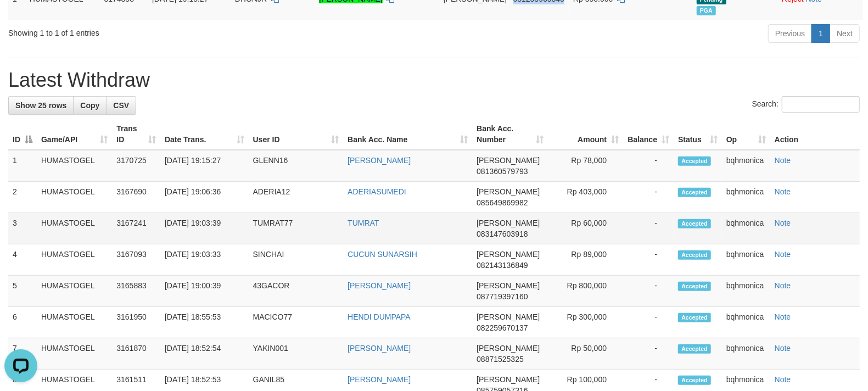  I want to click on td: 43GACOR, so click(296, 291).